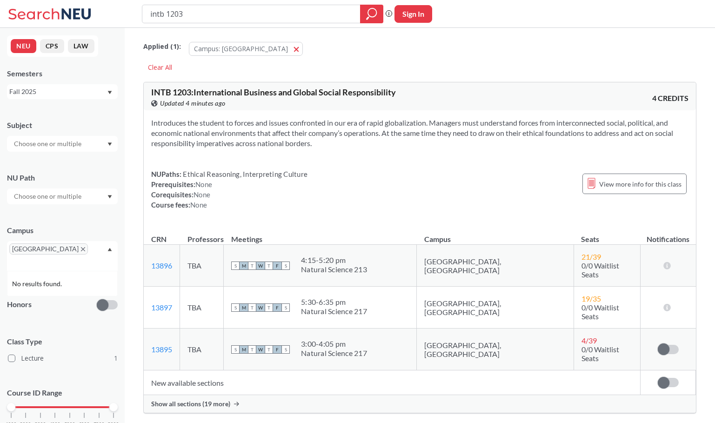 Image resolution: width=715 pixels, height=423 pixels. I want to click on a: 13896, so click(161, 265).